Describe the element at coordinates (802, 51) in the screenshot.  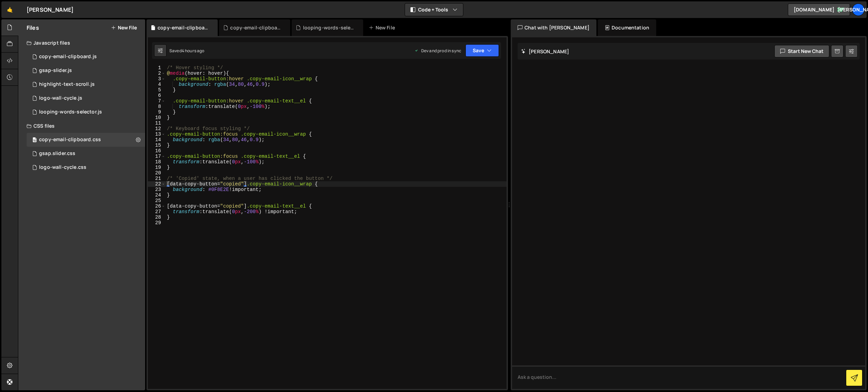
I see `button: Start new chat` at that location.